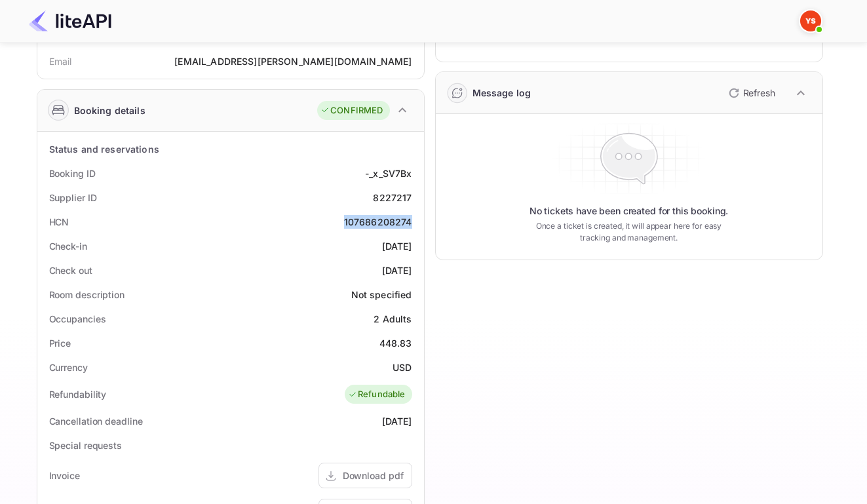 This screenshot has width=867, height=504. I want to click on div: Booking details, so click(110, 110).